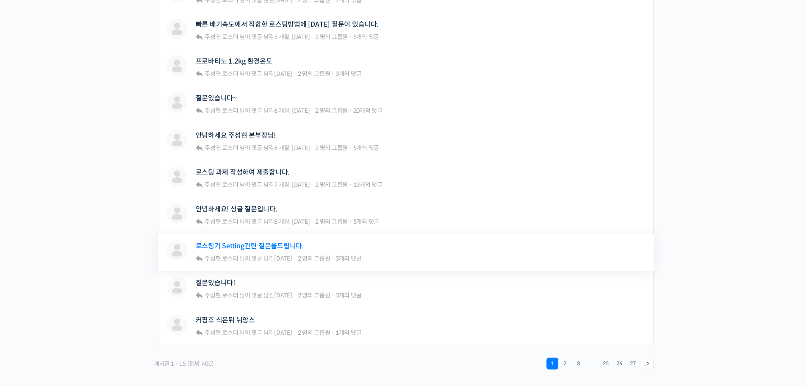 The image size is (807, 386). I want to click on a: 26, so click(619, 363).